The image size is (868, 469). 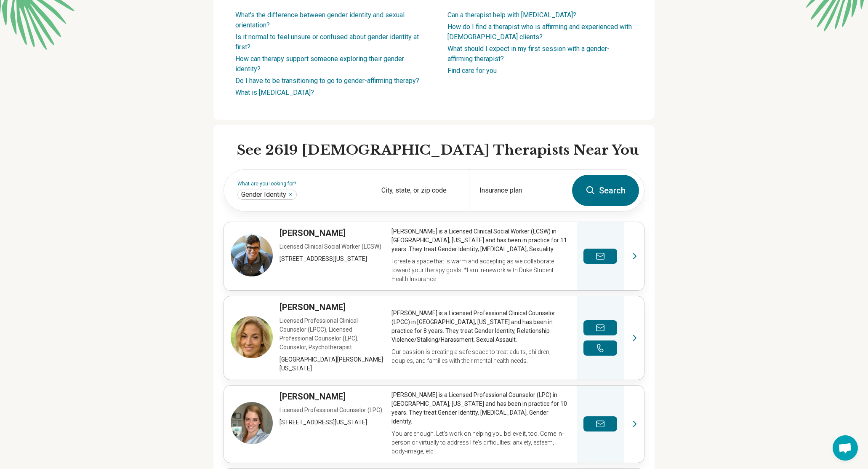 What do you see at coordinates (528, 53) in the screenshot?
I see `a: What should I expect in my first session with a gender-affirming therapist?` at bounding box center [528, 53].